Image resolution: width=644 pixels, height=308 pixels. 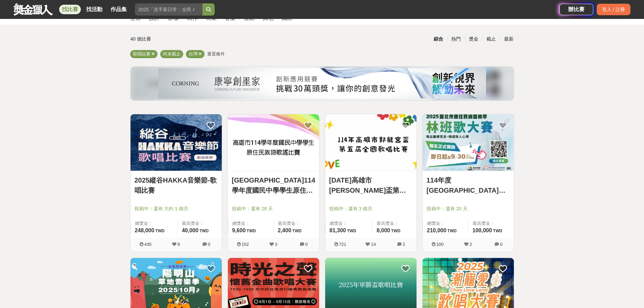 I want to click on div: 獎金, so click(x=474, y=39).